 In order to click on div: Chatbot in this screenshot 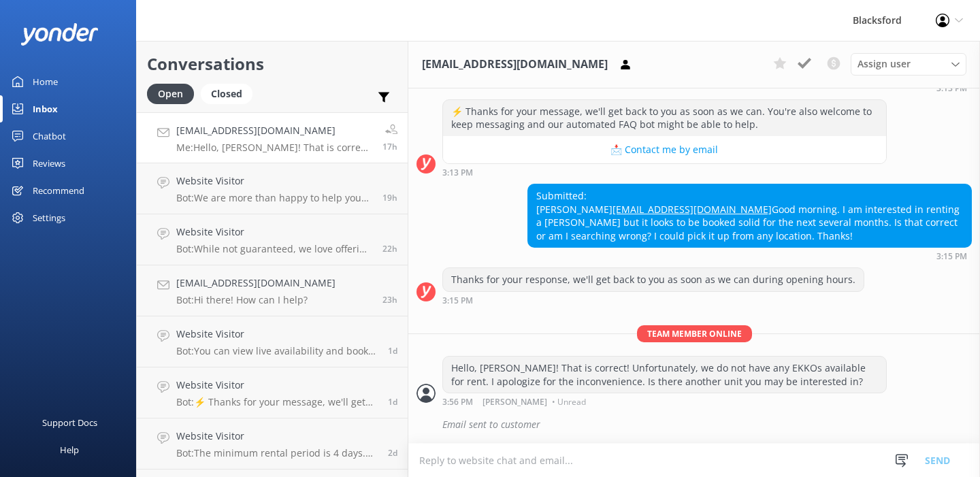, I will do `click(49, 136)`.